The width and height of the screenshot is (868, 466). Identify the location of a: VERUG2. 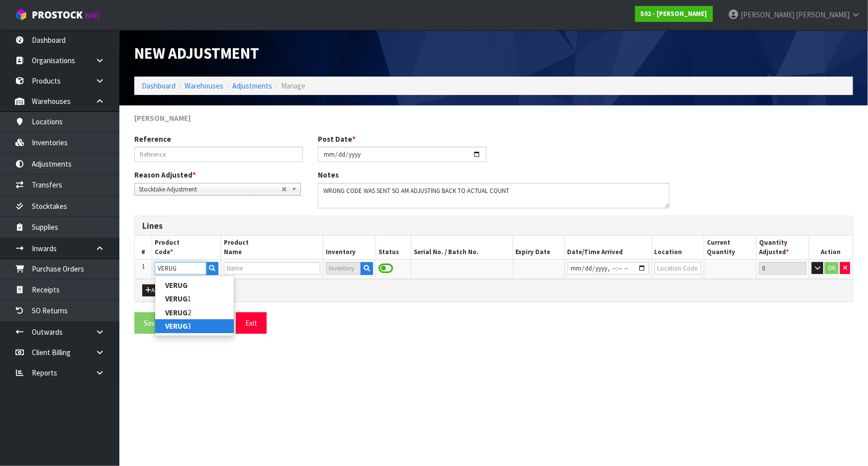
(194, 312).